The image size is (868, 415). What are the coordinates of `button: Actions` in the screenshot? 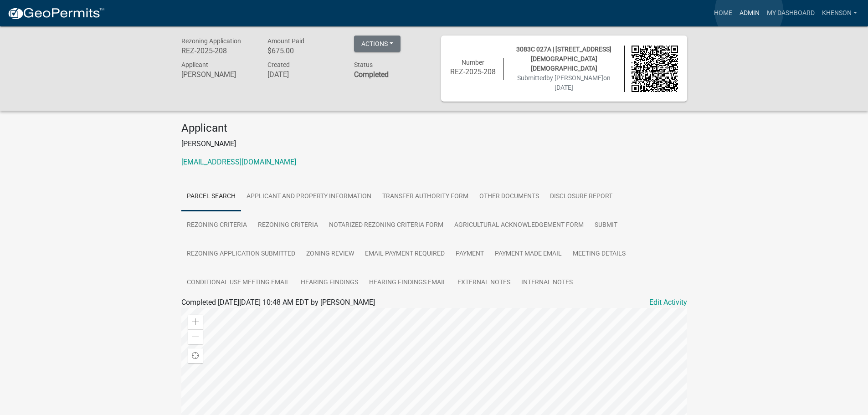 It's located at (378, 44).